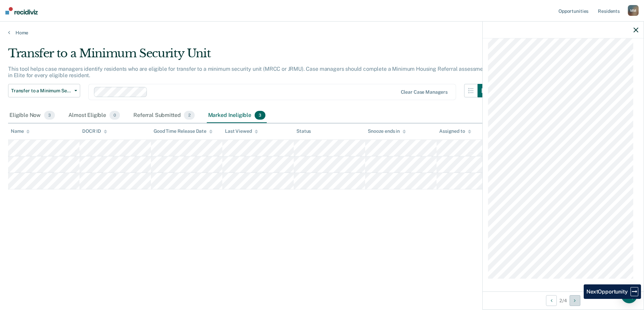  What do you see at coordinates (304, 131) in the screenshot?
I see `div: Status` at bounding box center [304, 131].